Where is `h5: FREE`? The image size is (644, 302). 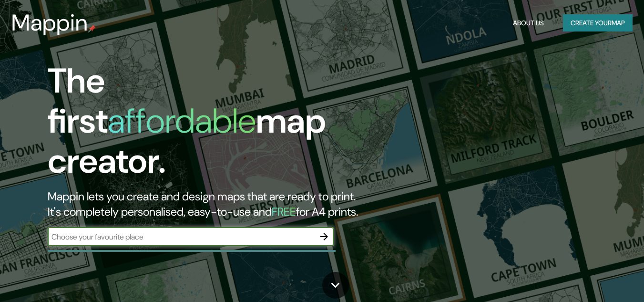
h5: FREE is located at coordinates (284, 211).